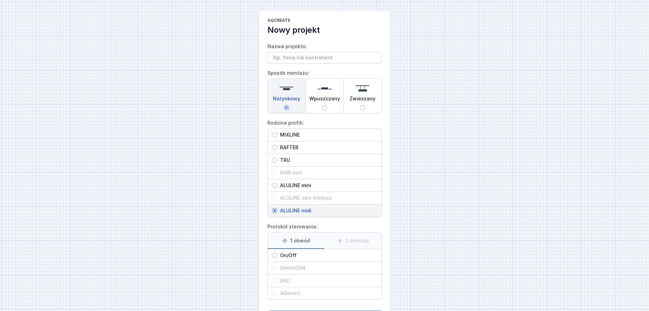 This screenshot has height=311, width=649. I want to click on input: Natynkowy, so click(287, 107).